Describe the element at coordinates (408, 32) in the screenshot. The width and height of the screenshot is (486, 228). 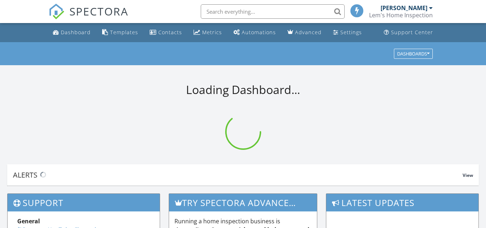
I see `a: Support Center` at that location.